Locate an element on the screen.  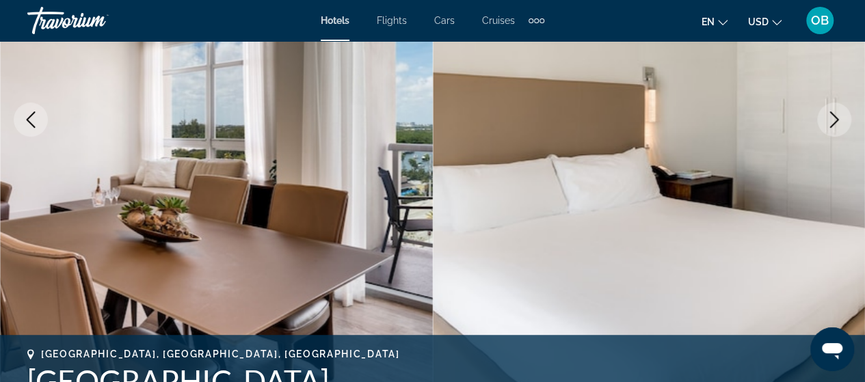
a: Cars is located at coordinates (445, 21).